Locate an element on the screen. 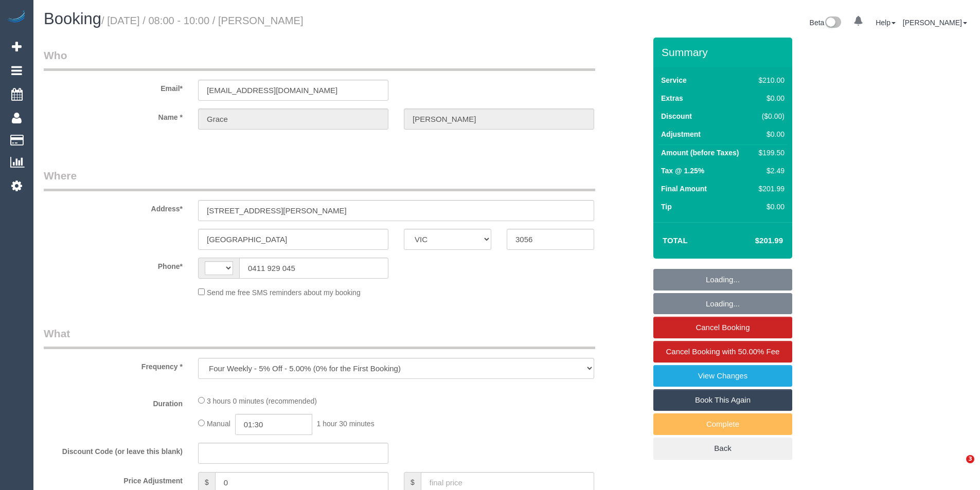 The width and height of the screenshot is (980, 490). span: 3 hours 0 minutes (recommended) is located at coordinates (262, 401).